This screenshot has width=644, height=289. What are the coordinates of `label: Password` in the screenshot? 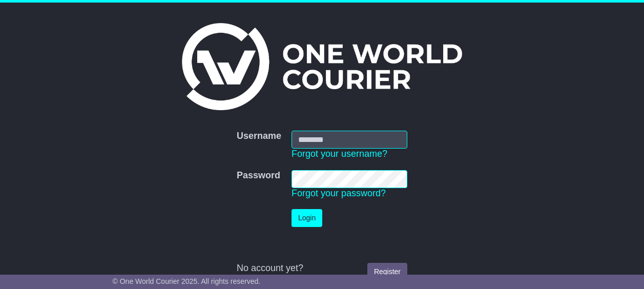 It's located at (258, 176).